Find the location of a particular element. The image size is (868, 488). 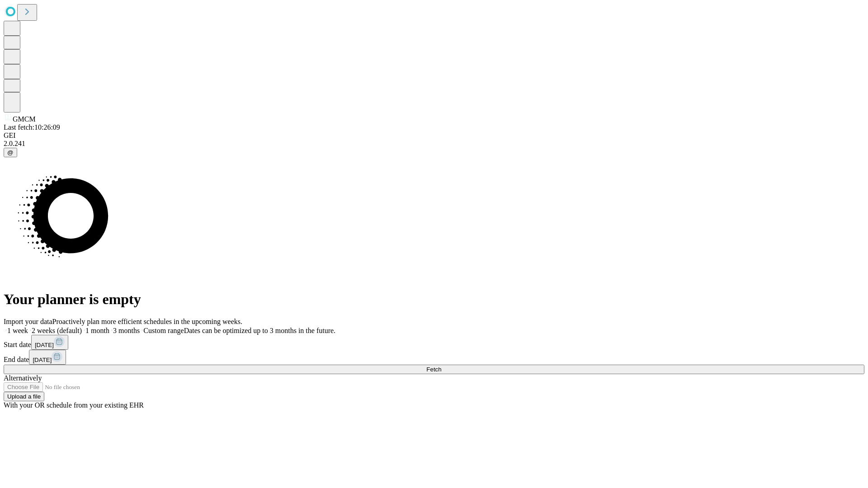

span: Import your data is located at coordinates (28, 321).